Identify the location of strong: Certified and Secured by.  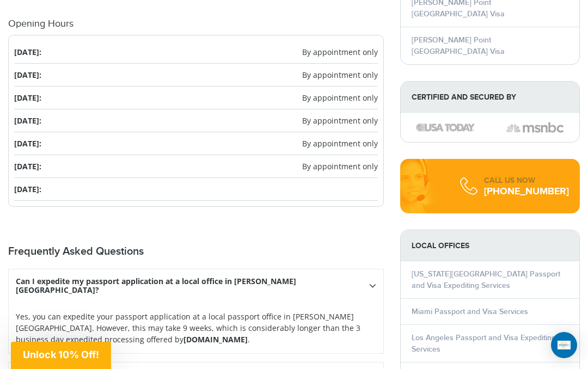
(490, 97).